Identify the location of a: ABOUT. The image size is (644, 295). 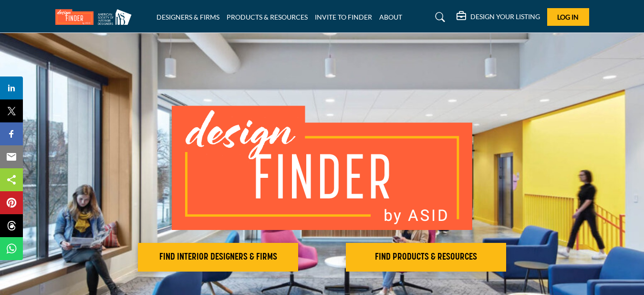
(391, 17).